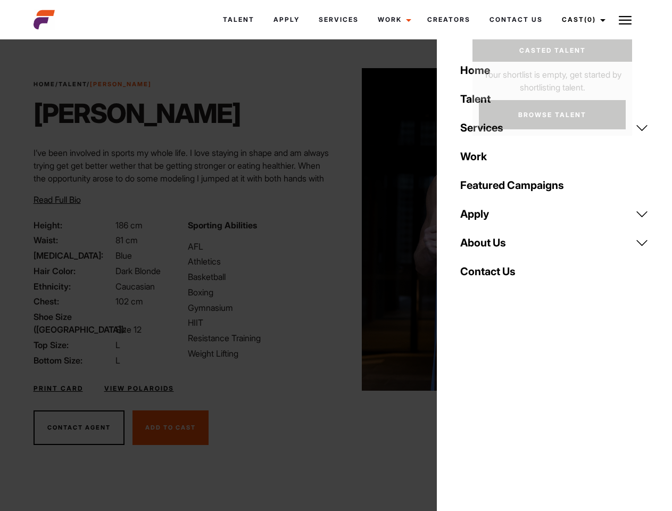 This screenshot has height=511, width=672. Describe the element at coordinates (57, 200) in the screenshot. I see `span: Read Full Bio` at that location.